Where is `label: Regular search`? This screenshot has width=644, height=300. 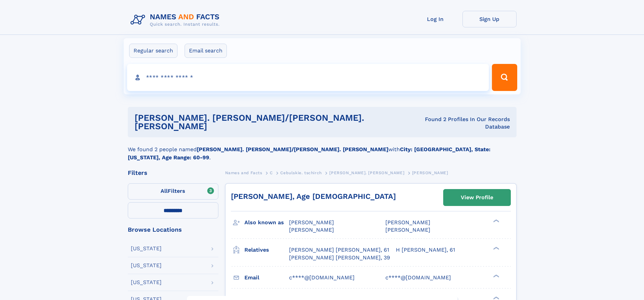 label: Regular search is located at coordinates (153, 50).